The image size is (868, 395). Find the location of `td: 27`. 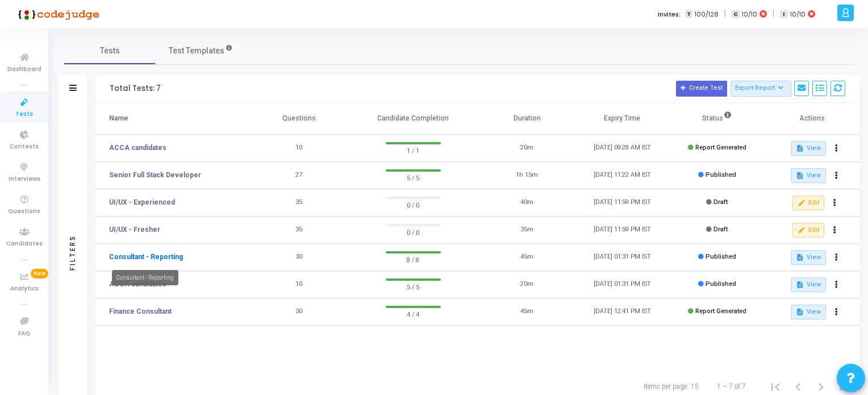

td: 27 is located at coordinates (299, 175).